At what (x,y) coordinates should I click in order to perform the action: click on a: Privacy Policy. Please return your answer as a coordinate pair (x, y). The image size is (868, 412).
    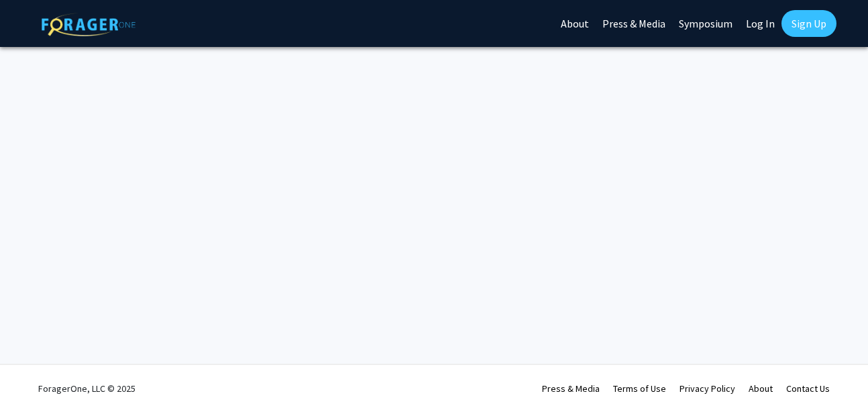
    Looking at the image, I should click on (707, 389).